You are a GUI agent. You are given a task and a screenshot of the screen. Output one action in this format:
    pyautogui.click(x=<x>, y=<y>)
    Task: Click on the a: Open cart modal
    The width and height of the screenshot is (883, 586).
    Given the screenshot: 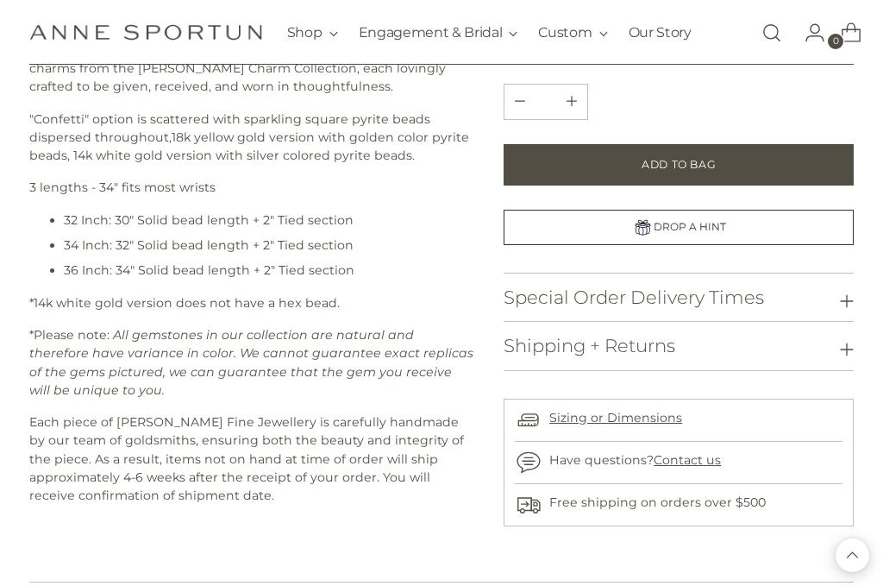 What is the action you would take?
    pyautogui.click(x=844, y=33)
    